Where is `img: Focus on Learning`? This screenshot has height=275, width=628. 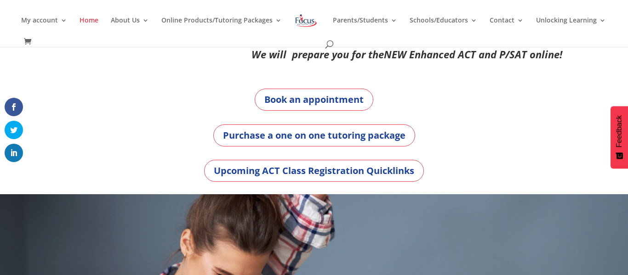 img: Focus on Learning is located at coordinates (306, 21).